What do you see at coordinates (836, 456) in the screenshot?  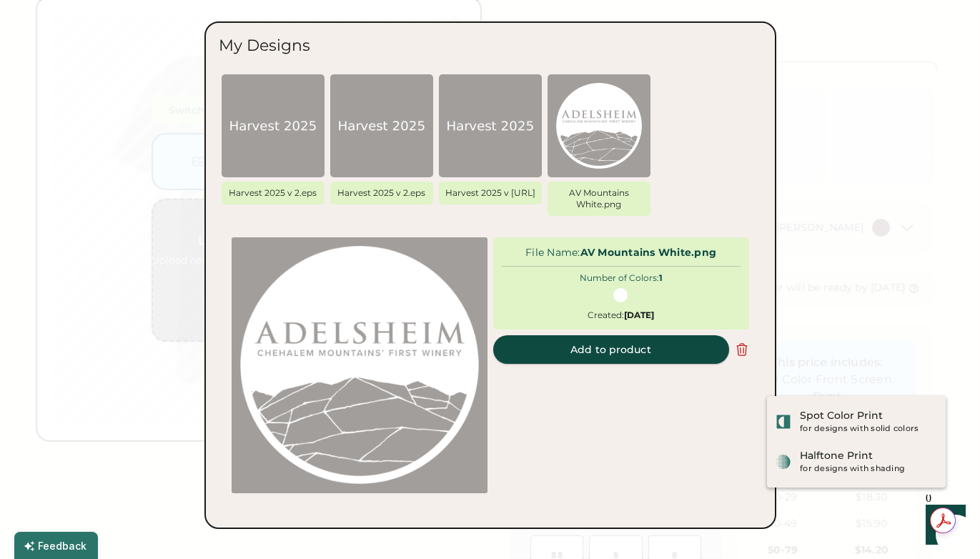 I see `div: Halftone Print` at bounding box center [836, 456].